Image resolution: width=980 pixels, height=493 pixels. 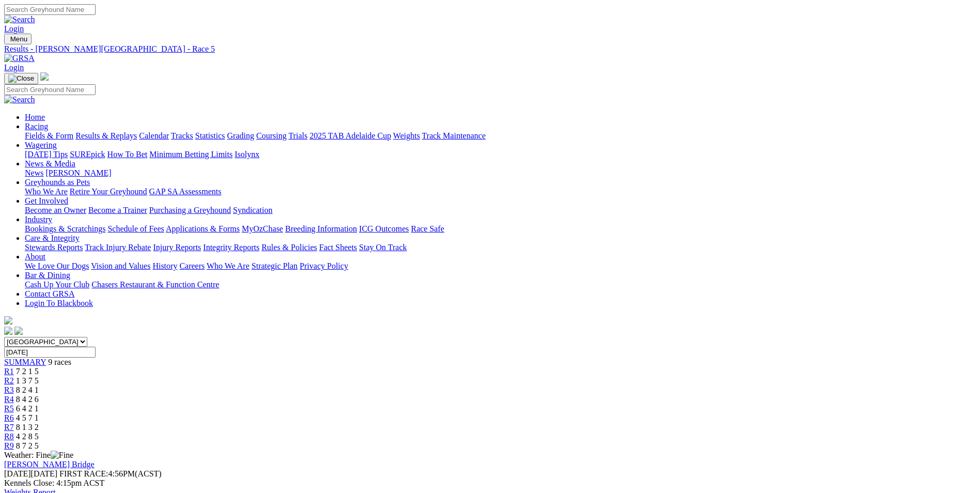 I want to click on input: Search, so click(x=49, y=89).